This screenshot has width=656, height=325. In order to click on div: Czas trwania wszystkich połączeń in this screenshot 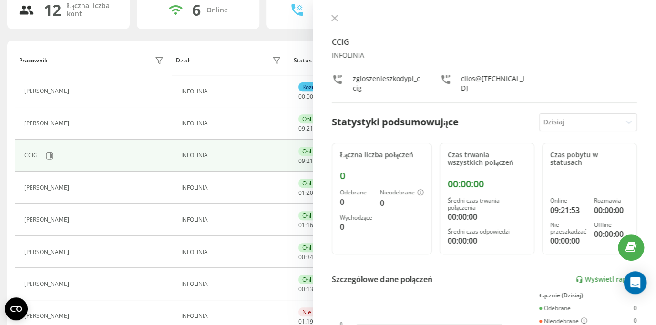, I will do `click(486, 159)`.